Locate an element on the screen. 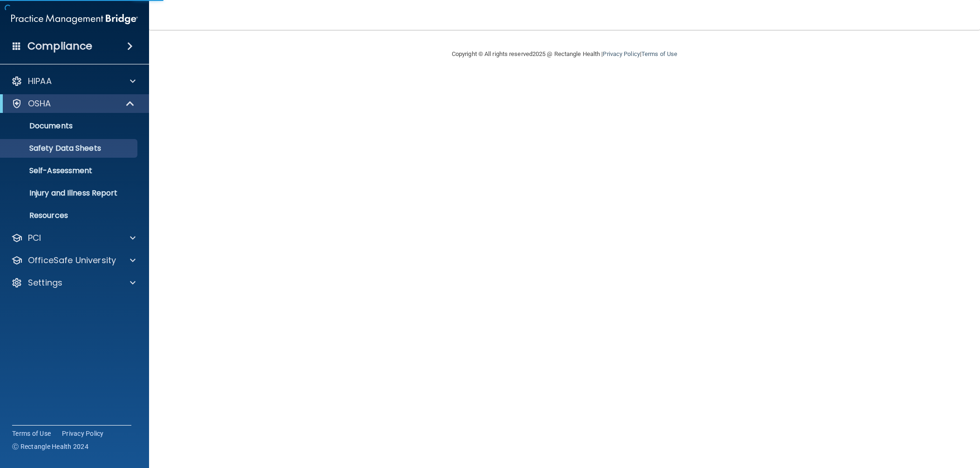 The height and width of the screenshot is (468, 980). a: OSHA is located at coordinates (73, 104).